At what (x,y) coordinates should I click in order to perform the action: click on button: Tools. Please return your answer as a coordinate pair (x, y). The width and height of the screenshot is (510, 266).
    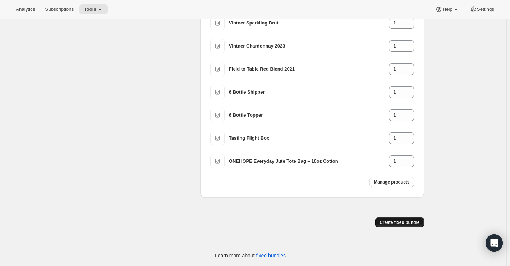
    Looking at the image, I should click on (94, 9).